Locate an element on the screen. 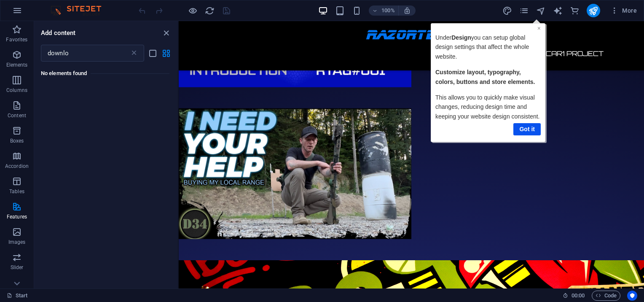 This screenshot has height=302, width=644. p: Columns is located at coordinates (17, 90).